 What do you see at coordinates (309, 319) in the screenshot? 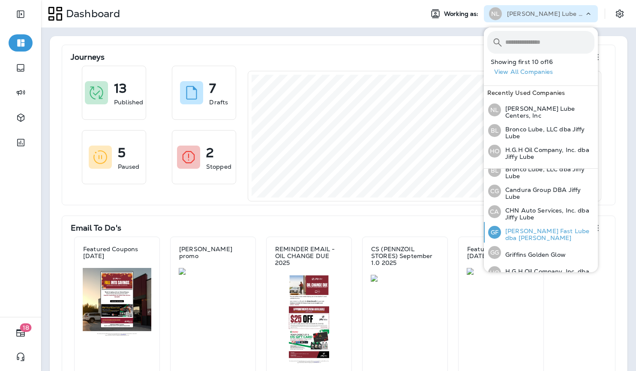
I see `img: 66d0a5fe-6a5a-4b24-a193-c9f1c46c6955.jpg` at bounding box center [309, 319].